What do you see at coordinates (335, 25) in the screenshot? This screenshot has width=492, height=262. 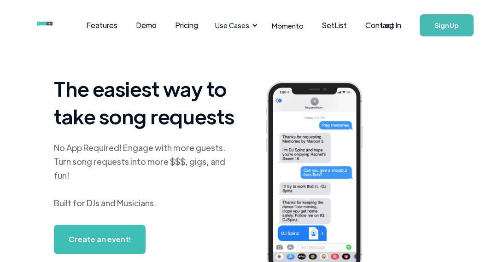 I see `a: SetList` at bounding box center [335, 25].